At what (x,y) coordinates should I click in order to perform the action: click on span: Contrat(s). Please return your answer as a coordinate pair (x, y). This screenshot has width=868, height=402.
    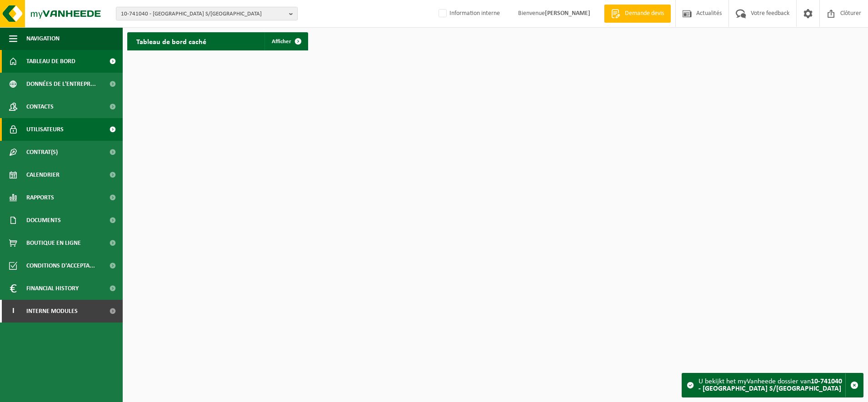
    Looking at the image, I should click on (41, 152).